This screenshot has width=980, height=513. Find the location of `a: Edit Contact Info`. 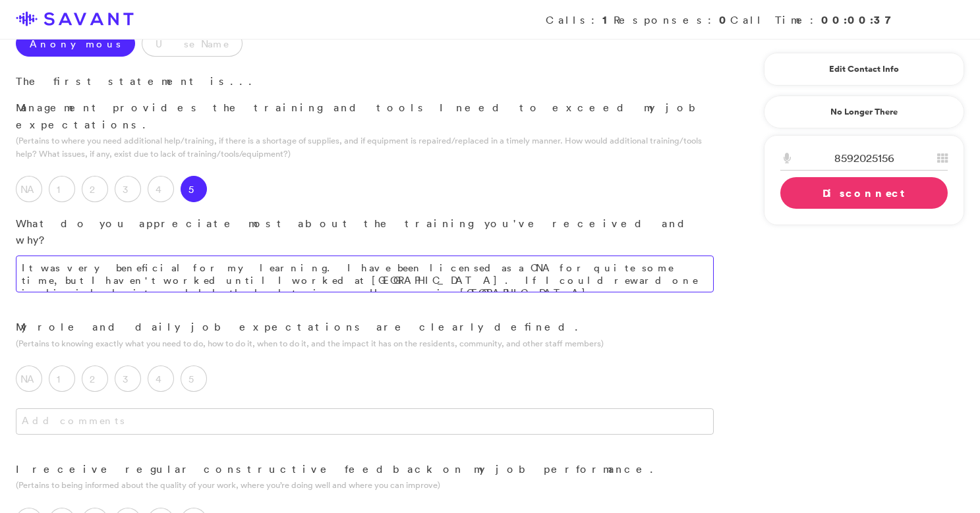

a: Edit Contact Info is located at coordinates (864, 69).